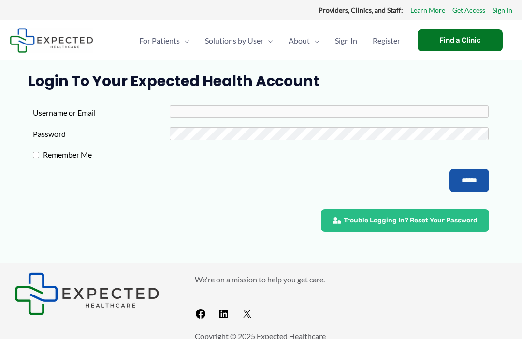 Image resolution: width=522 pixels, height=339 pixels. I want to click on p: We're on a mission to help you get care., so click(351, 279).